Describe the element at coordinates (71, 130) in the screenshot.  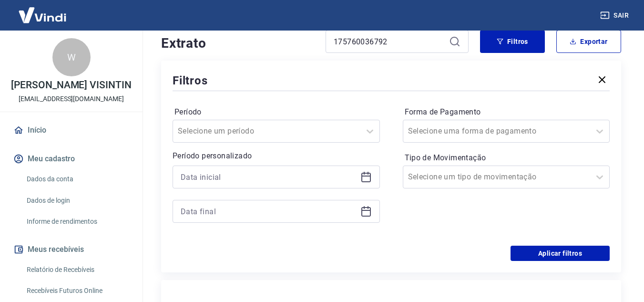
I see `a: Início` at that location.